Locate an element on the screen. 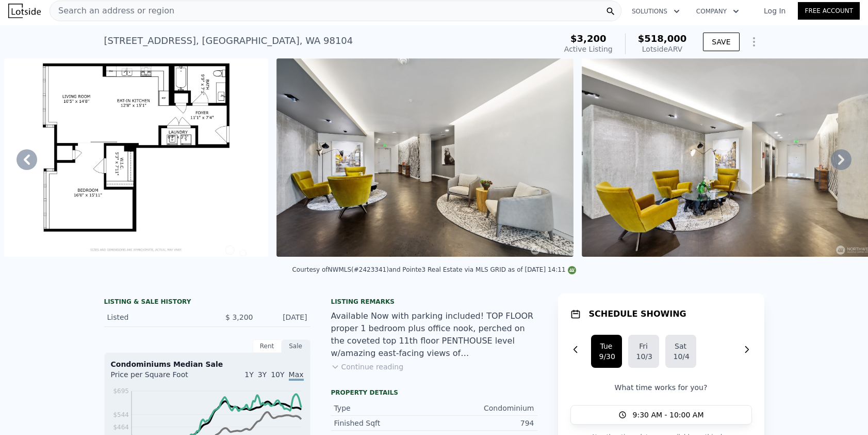 The width and height of the screenshot is (868, 435). img: NWMLS Logo is located at coordinates (572, 270).